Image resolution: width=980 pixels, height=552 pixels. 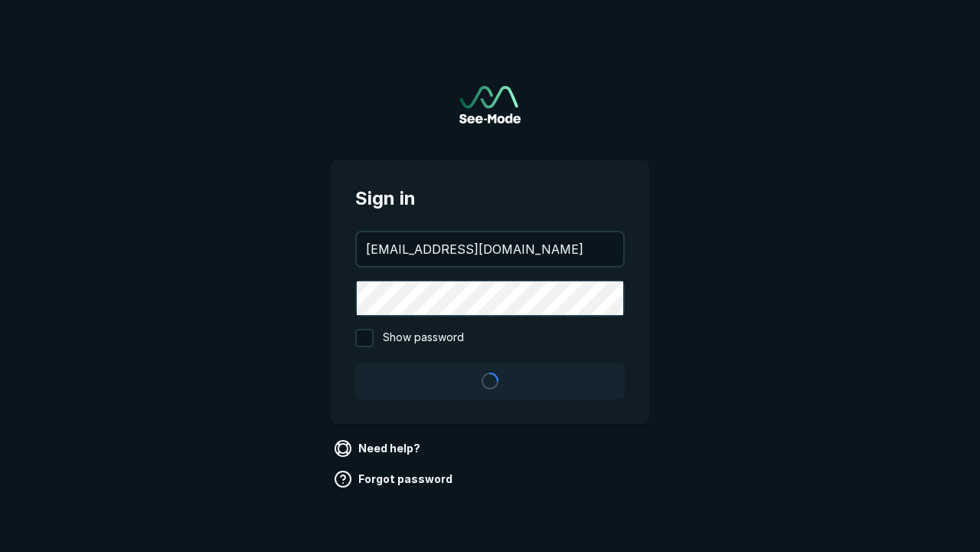 I want to click on span: Sign in, so click(x=490, y=198).